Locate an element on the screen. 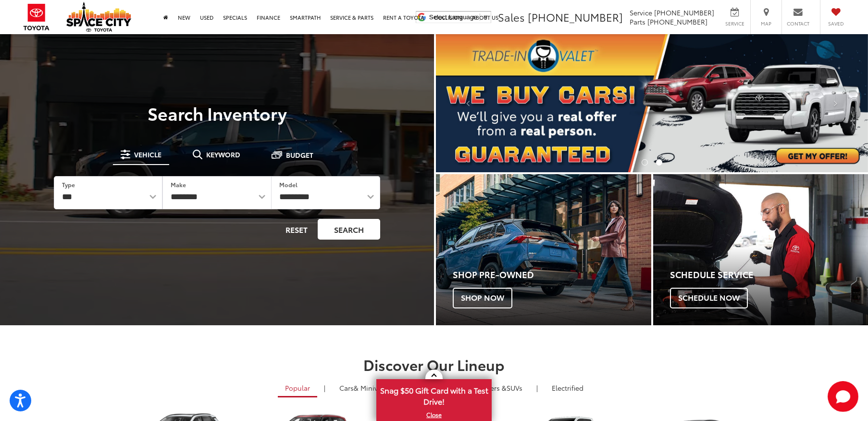 This screenshot has height=421, width=868. button: Click to view next picture. is located at coordinates (836, 103).